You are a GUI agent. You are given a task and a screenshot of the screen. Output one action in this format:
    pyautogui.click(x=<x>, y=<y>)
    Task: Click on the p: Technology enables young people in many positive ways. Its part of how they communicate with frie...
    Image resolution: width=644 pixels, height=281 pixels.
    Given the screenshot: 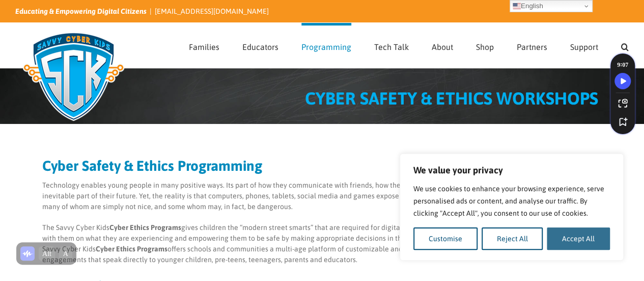 What is the action you would take?
    pyautogui.click(x=257, y=196)
    